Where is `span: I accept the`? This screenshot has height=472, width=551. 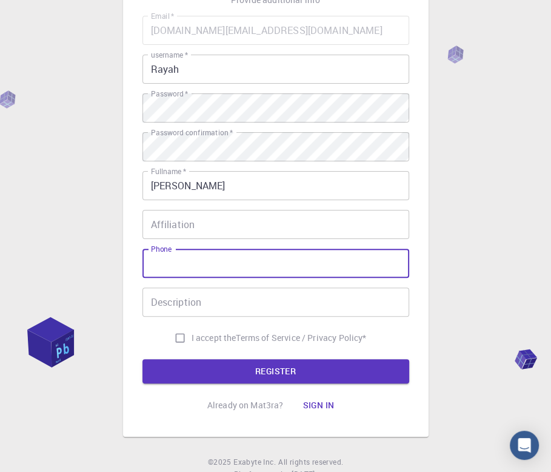
span: I accept the is located at coordinates (214, 338).